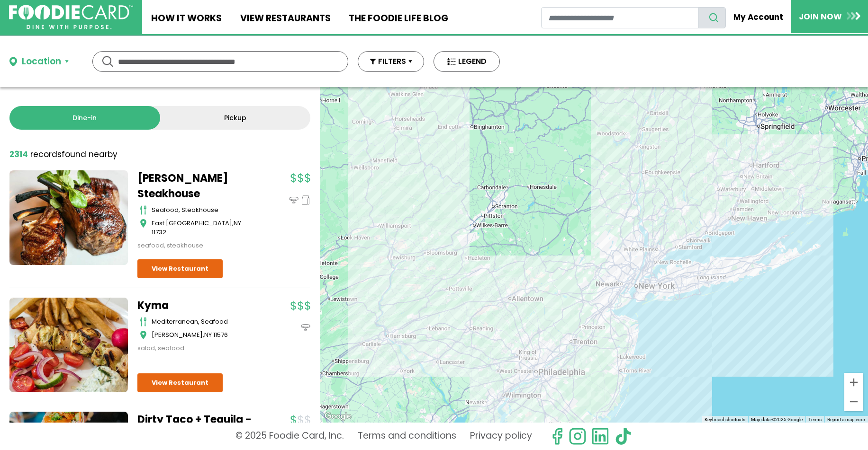  I want to click on button: search, so click(712, 17).